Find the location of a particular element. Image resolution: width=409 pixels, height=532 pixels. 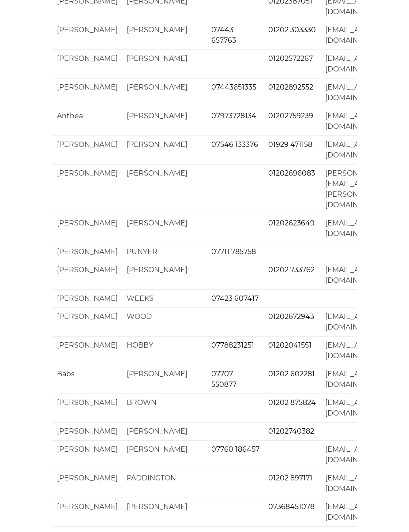

a: 01202 897171 is located at coordinates (290, 478).